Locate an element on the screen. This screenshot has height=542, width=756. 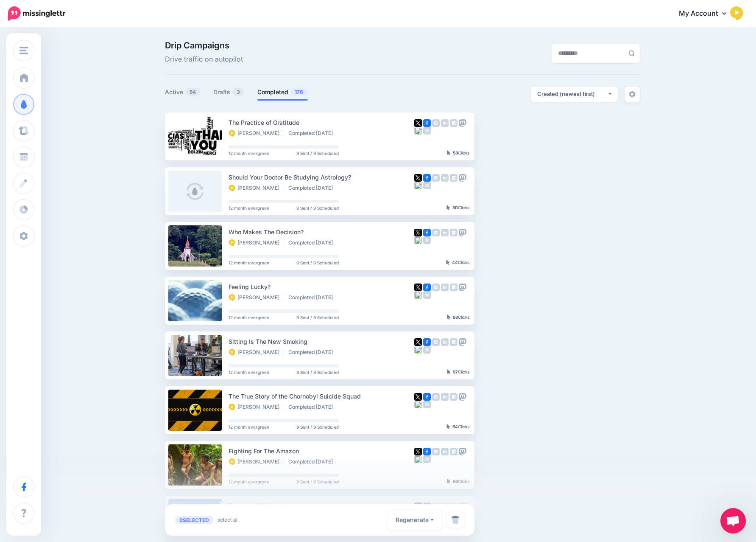
span: SELECTED is located at coordinates (194, 520).